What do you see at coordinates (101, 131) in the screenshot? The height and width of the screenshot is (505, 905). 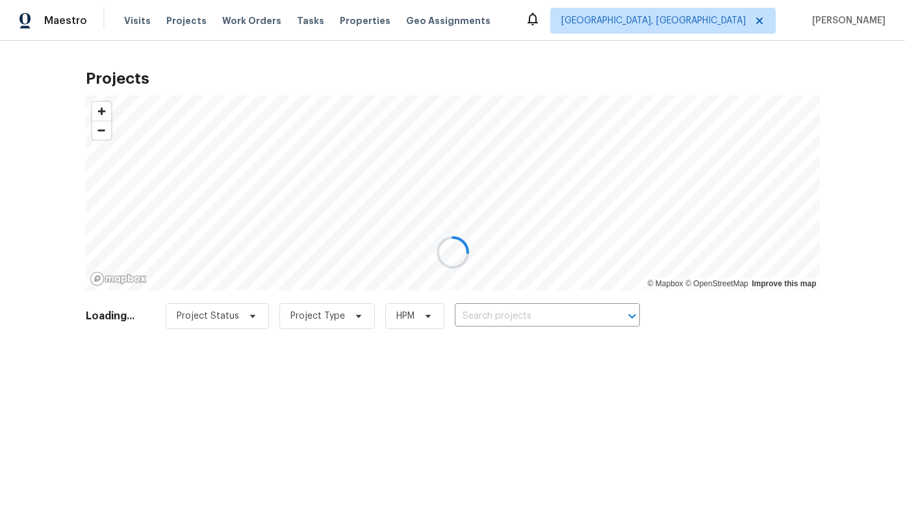 I see `span: Zoom out` at bounding box center [101, 131].